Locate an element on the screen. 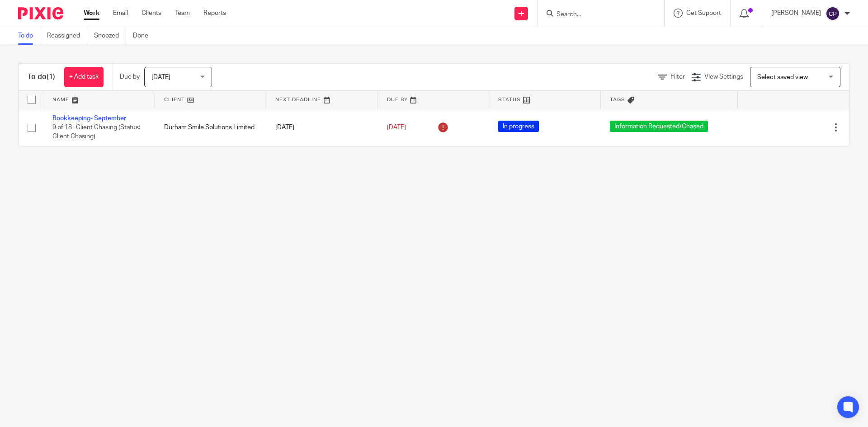  h1: To do is located at coordinates (41, 76).